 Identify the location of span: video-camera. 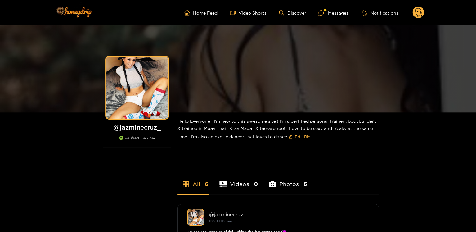
(234, 13).